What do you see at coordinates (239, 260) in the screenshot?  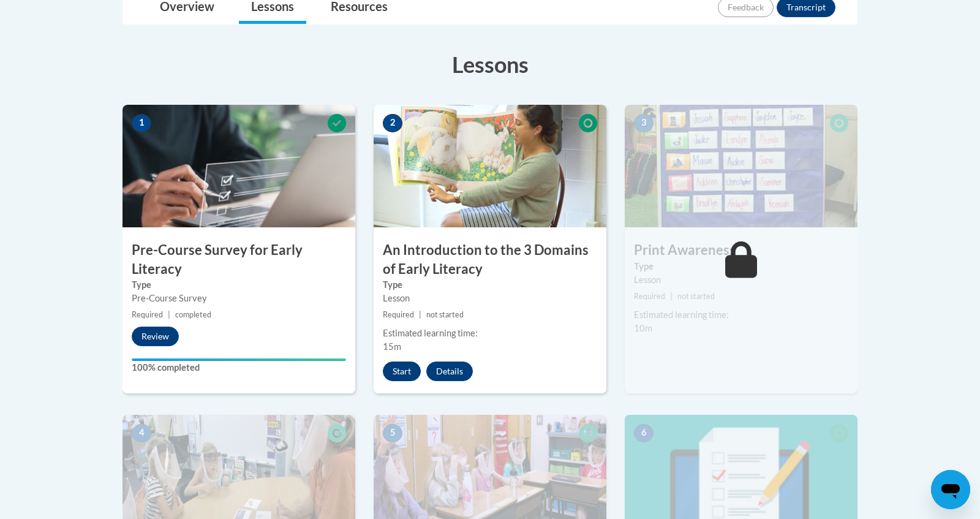 I see `h3: Pre-Course Survey for Early Literacy` at bounding box center [239, 260].